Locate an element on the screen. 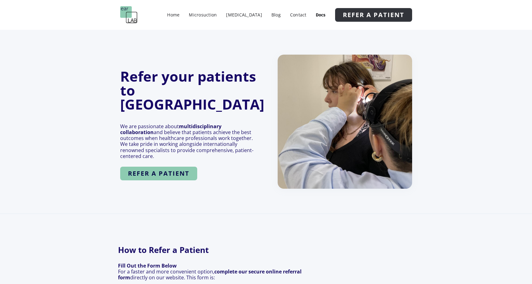 This screenshot has width=532, height=284. strong: multidisciplinary collaboration is located at coordinates (171, 129).